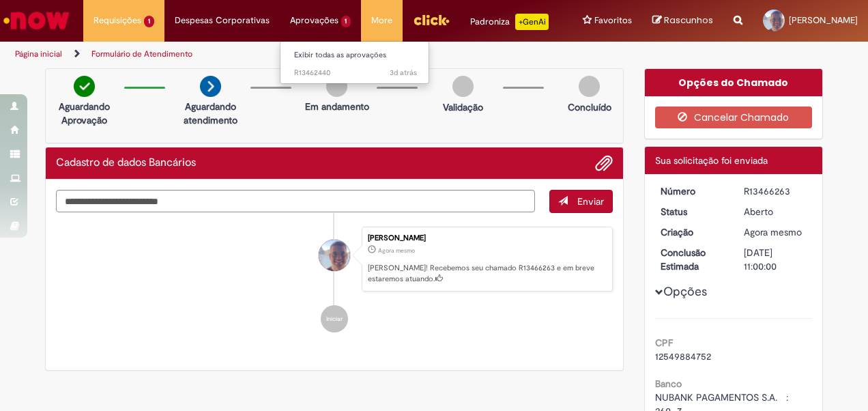  Describe the element at coordinates (355, 55) in the screenshot. I see `a: Exibir todas as aprovações` at that location.